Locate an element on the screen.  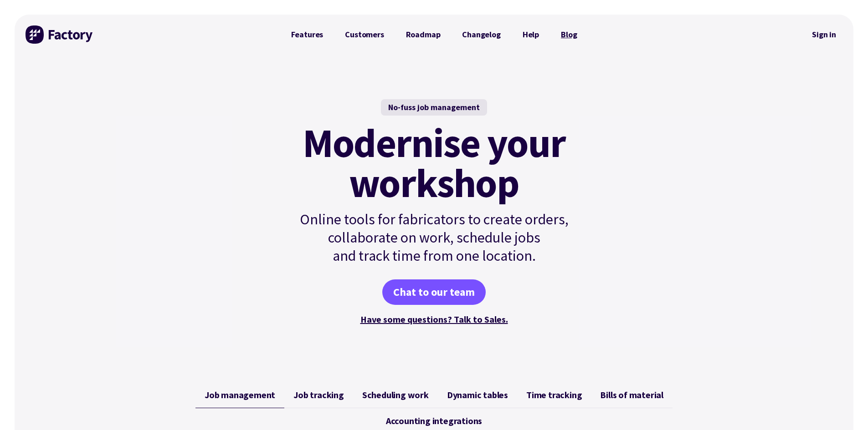
mark: Modernise your workshop is located at coordinates (434, 163).